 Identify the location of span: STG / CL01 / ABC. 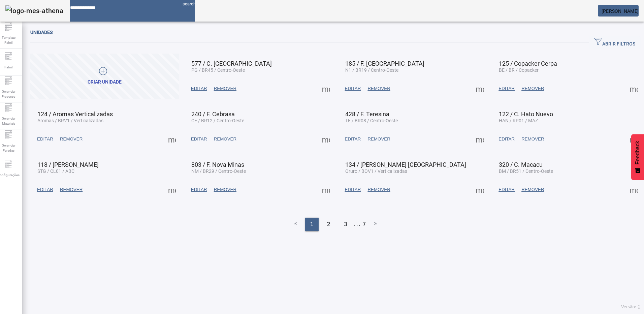
(56, 171).